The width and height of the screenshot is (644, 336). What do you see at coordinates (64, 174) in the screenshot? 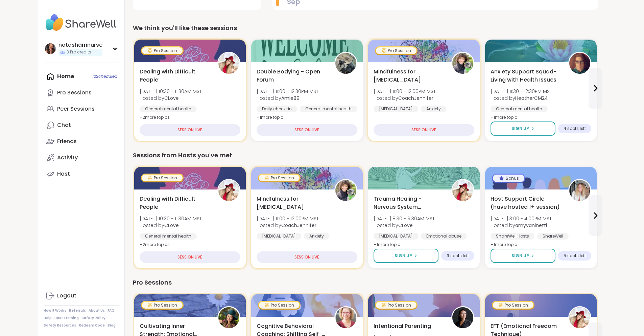
I see `div: Host` at bounding box center [64, 174].